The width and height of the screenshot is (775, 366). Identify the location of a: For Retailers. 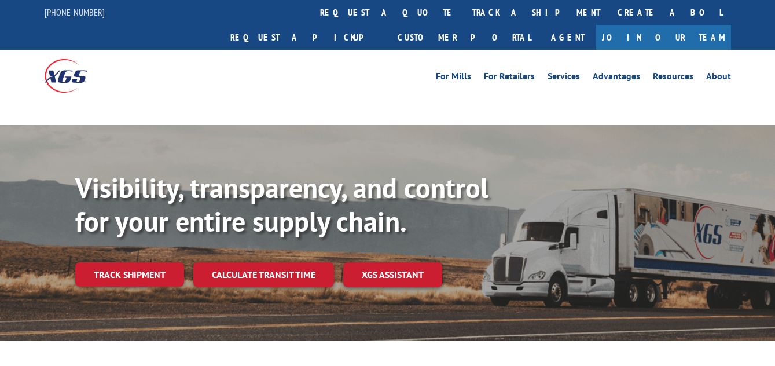
(510, 78).